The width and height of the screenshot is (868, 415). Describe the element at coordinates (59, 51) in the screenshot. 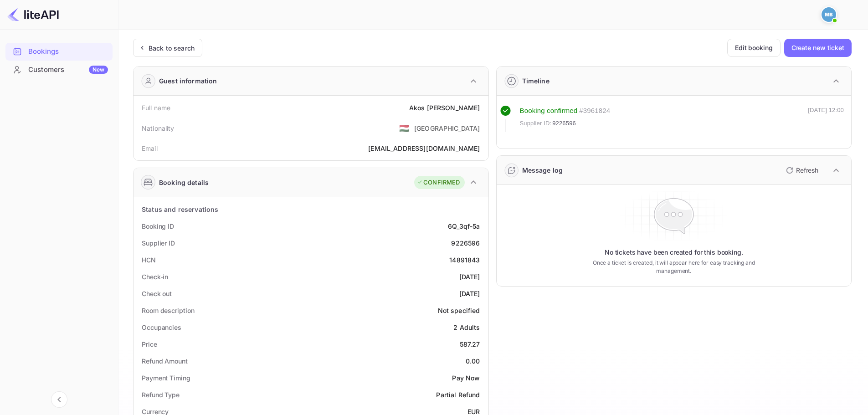

I see `a: Bookings` at that location.